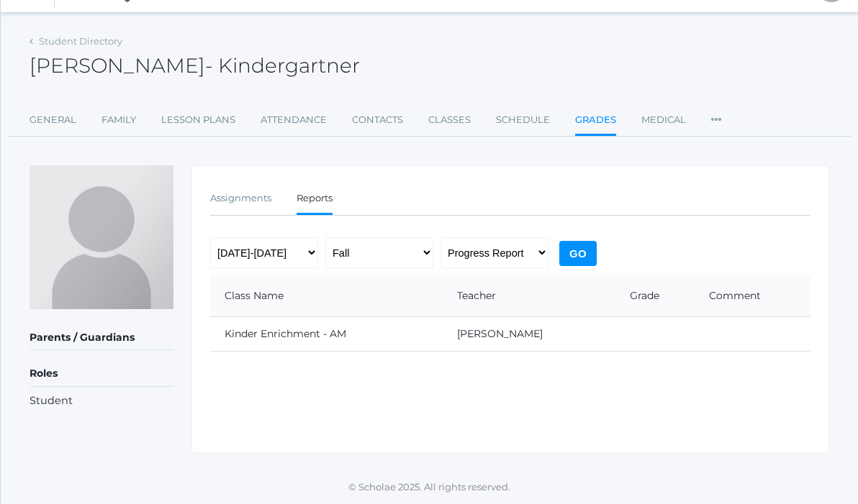  Describe the element at coordinates (119, 121) in the screenshot. I see `a: Family` at that location.